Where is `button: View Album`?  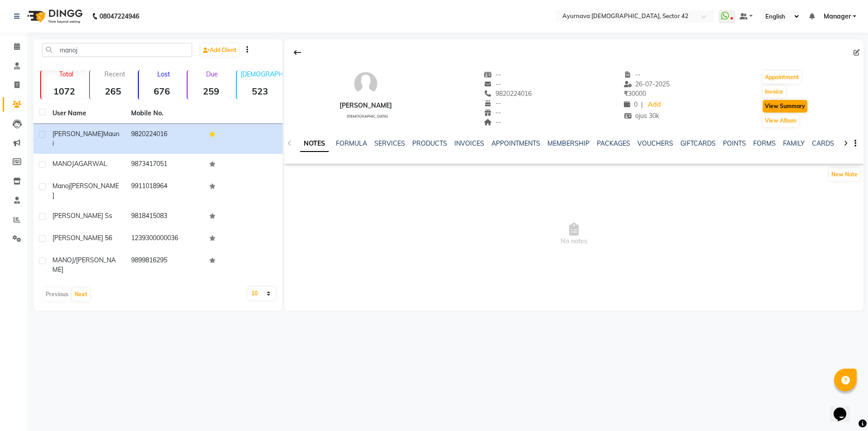
button: View Album is located at coordinates (781, 121).